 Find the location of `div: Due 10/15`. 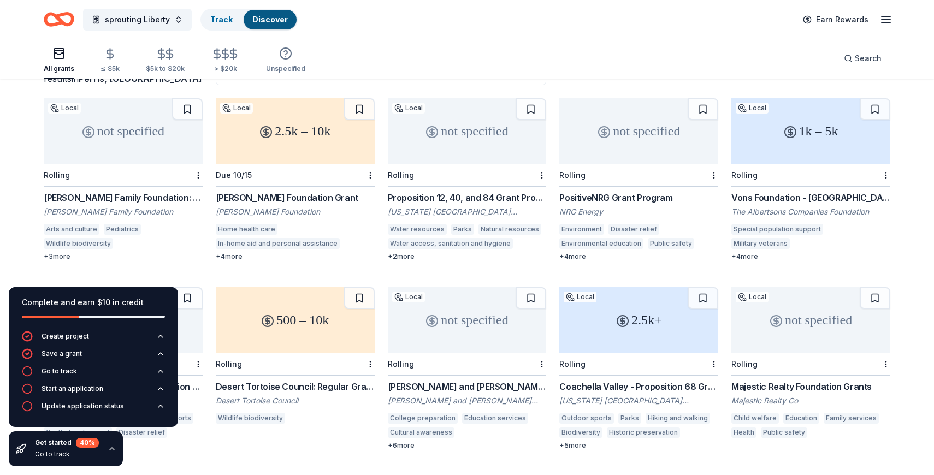

div: Due 10/15 is located at coordinates (234, 175).